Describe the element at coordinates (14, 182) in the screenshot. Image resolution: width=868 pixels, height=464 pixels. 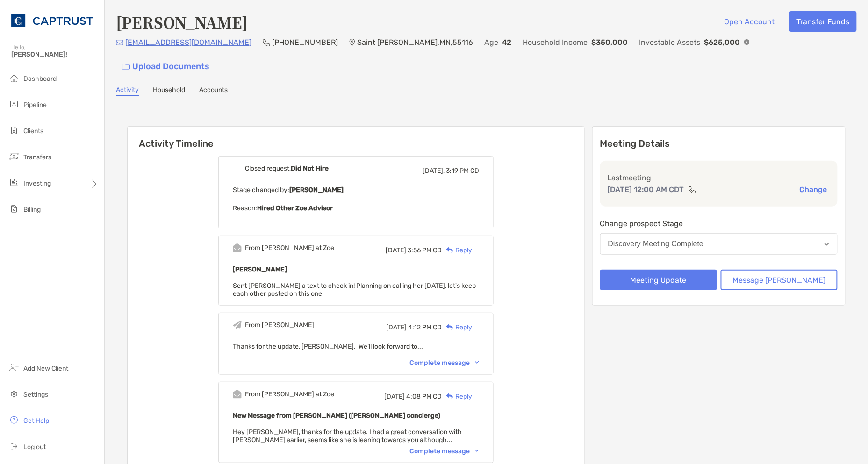
I see `img: investing icon` at that location.